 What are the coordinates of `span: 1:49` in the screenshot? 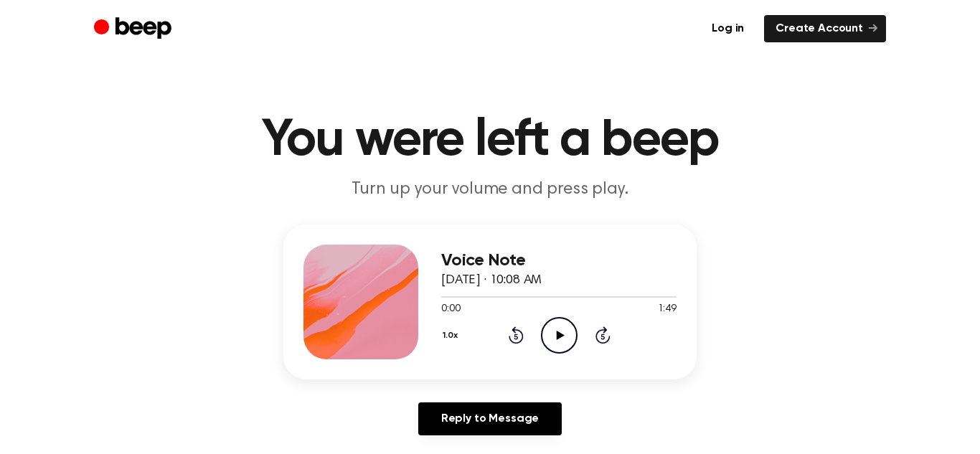 It's located at (667, 309).